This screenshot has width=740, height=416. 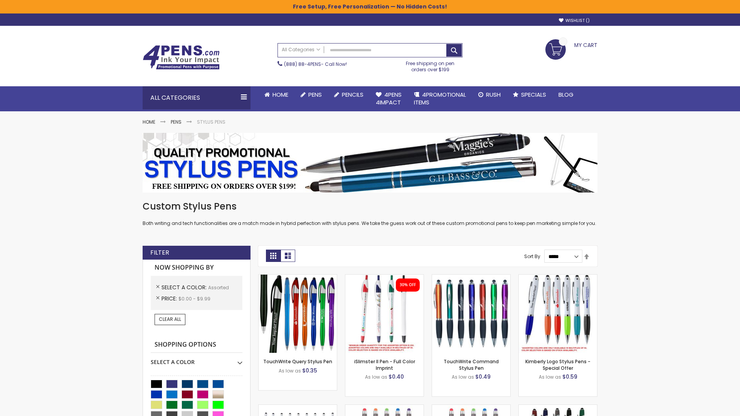 What do you see at coordinates (301, 50) in the screenshot?
I see `a: All Categories` at bounding box center [301, 50].